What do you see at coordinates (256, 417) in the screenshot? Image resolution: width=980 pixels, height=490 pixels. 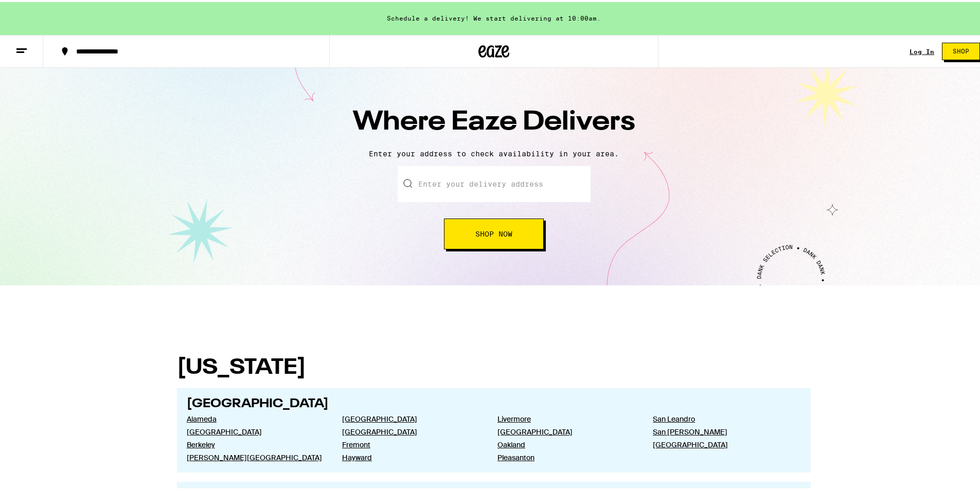 I see `a: Alameda` at bounding box center [256, 417].